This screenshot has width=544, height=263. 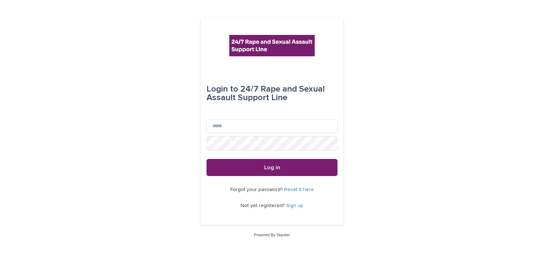 I want to click on span: Not yet registered?, so click(x=263, y=205).